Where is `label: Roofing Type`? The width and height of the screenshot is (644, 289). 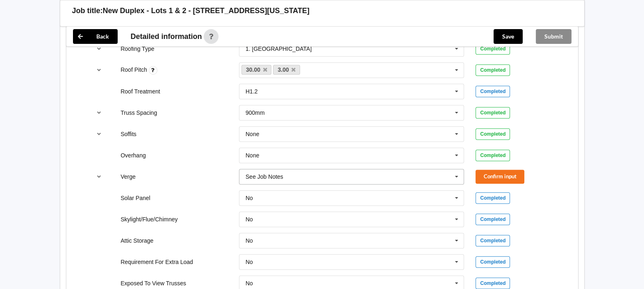
label: Roofing Type is located at coordinates (137, 49).